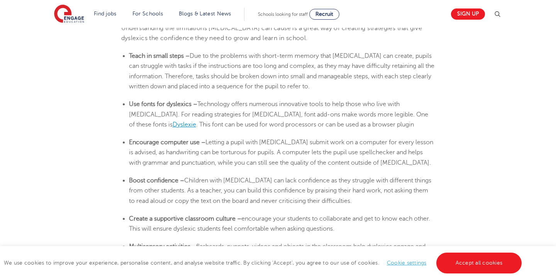 The height and width of the screenshot is (280, 556). Describe the element at coordinates (279, 224) in the screenshot. I see `span: encourage your students to collaborate and get to know each other. This will ensure dyslexic stud...` at that location.